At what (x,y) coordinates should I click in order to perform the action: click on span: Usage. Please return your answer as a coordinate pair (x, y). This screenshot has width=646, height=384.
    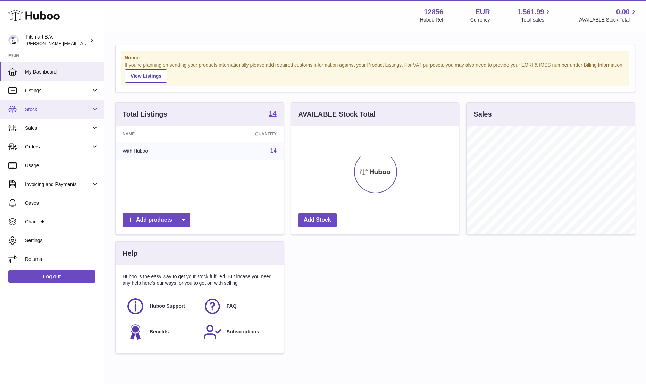
    Looking at the image, I should click on (62, 166).